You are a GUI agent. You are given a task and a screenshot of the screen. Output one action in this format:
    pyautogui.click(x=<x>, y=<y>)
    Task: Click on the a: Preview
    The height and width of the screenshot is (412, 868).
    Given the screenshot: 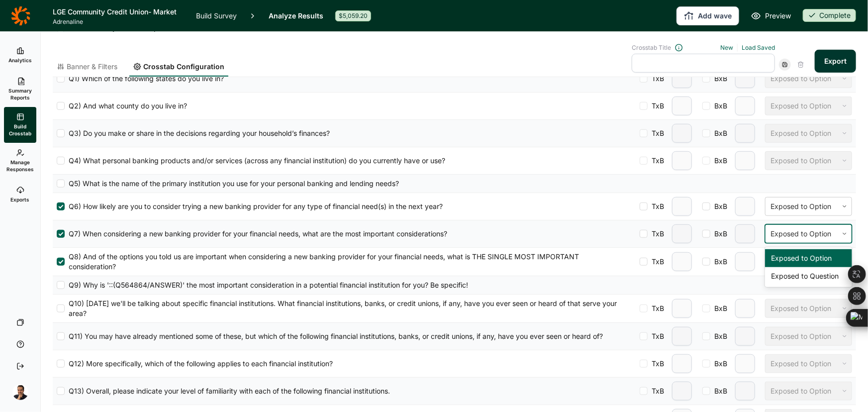 What is the action you would take?
    pyautogui.click(x=771, y=16)
    